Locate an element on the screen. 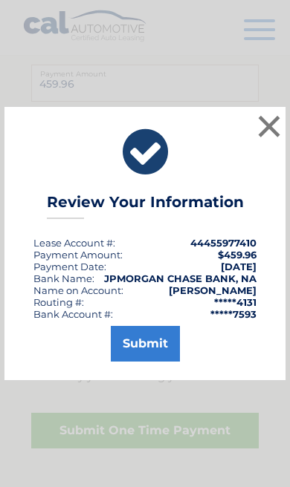 This screenshot has height=487, width=290. strong: 44455977410 is located at coordinates (223, 243).